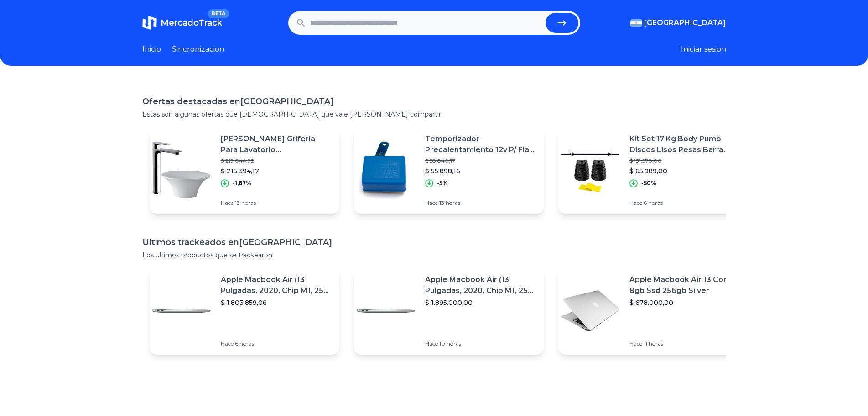 The image size is (868, 416). Describe the element at coordinates (448, 170) in the screenshot. I see `a: Featured imageTemporizador Precalentamiento 12v P/ Fiat Peugeot Nosso Tpds$ 58.840,17$ 55.898,16-...` at that location.